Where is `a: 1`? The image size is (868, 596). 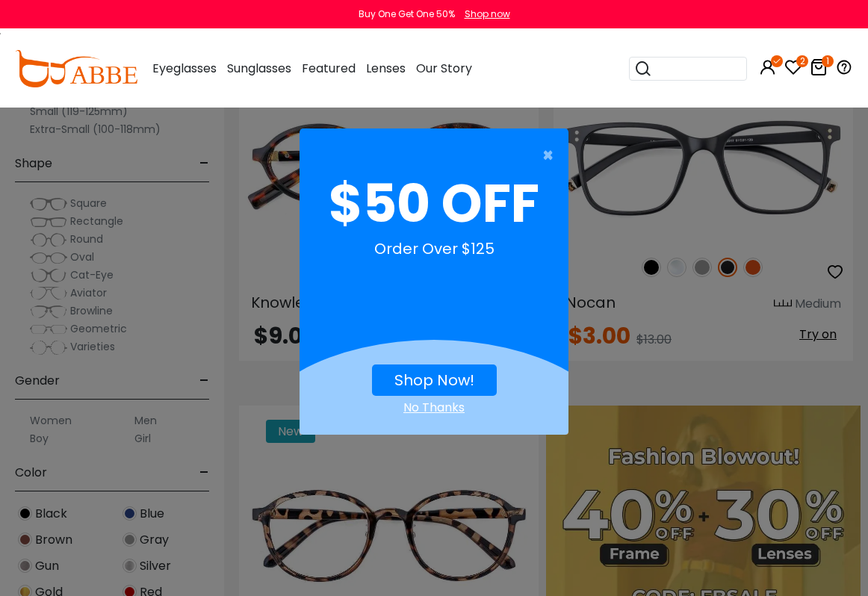 a: 1 is located at coordinates (819, 69).